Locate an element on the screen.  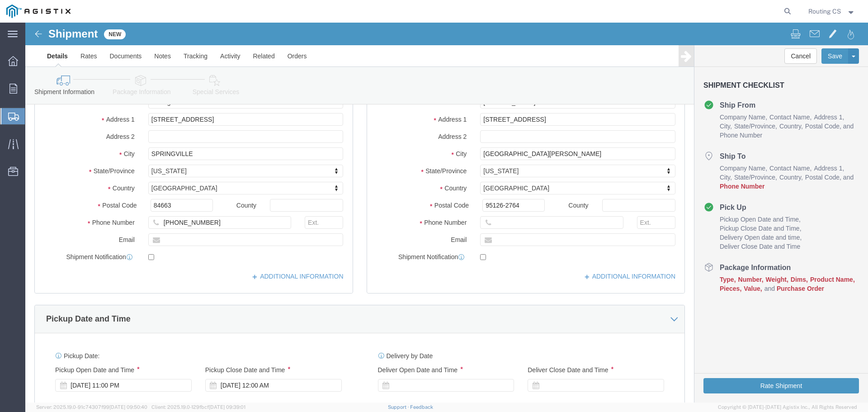
a: Support is located at coordinates (399, 407).